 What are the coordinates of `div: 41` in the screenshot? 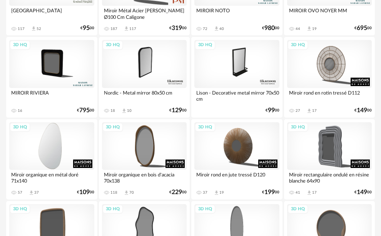 It's located at (298, 193).